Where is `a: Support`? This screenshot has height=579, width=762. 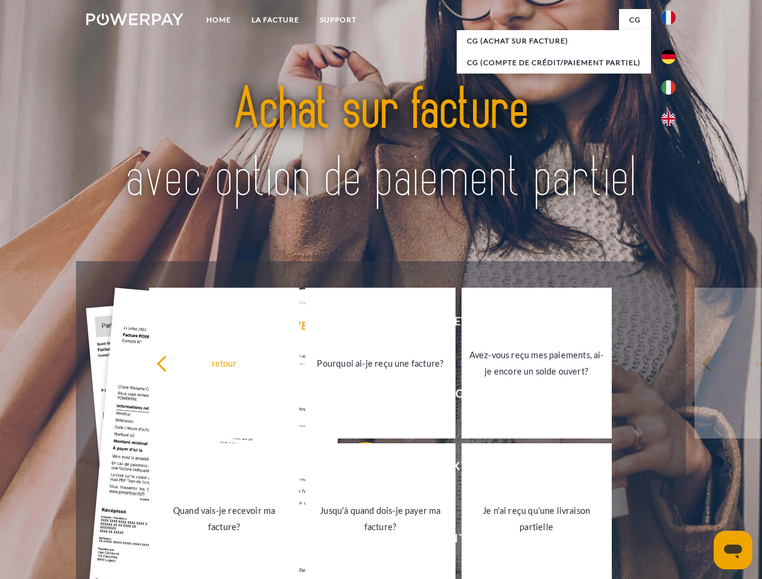
a: Support is located at coordinates (338, 20).